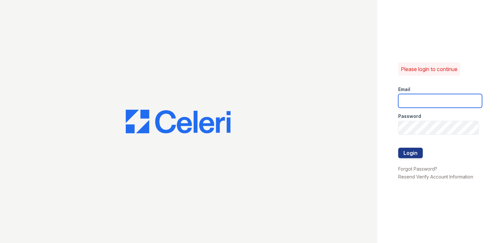 This screenshot has width=503, height=243. I want to click on label: Email, so click(404, 89).